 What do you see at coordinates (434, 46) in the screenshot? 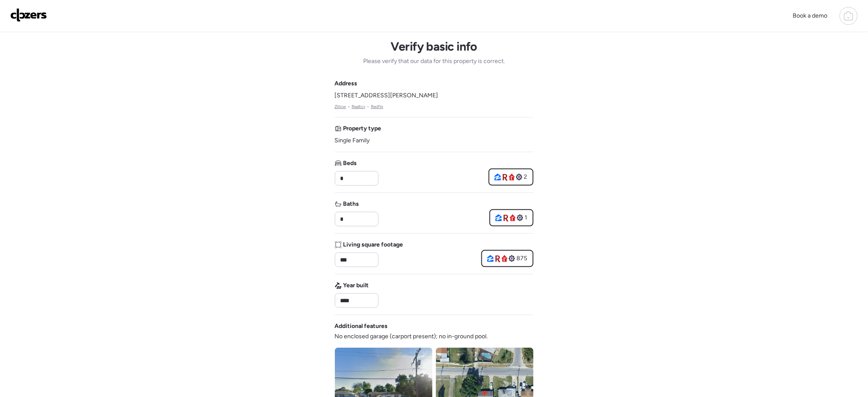
I see `h1: Verify basic info` at bounding box center [434, 46].